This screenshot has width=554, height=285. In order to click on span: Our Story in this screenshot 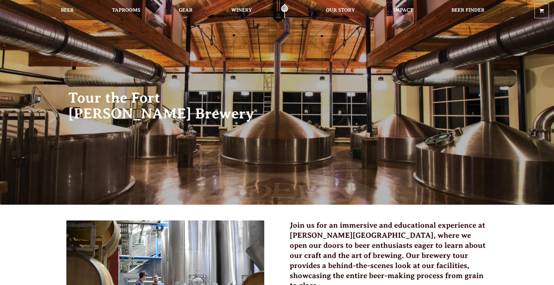, I will do `click(338, 10)`.